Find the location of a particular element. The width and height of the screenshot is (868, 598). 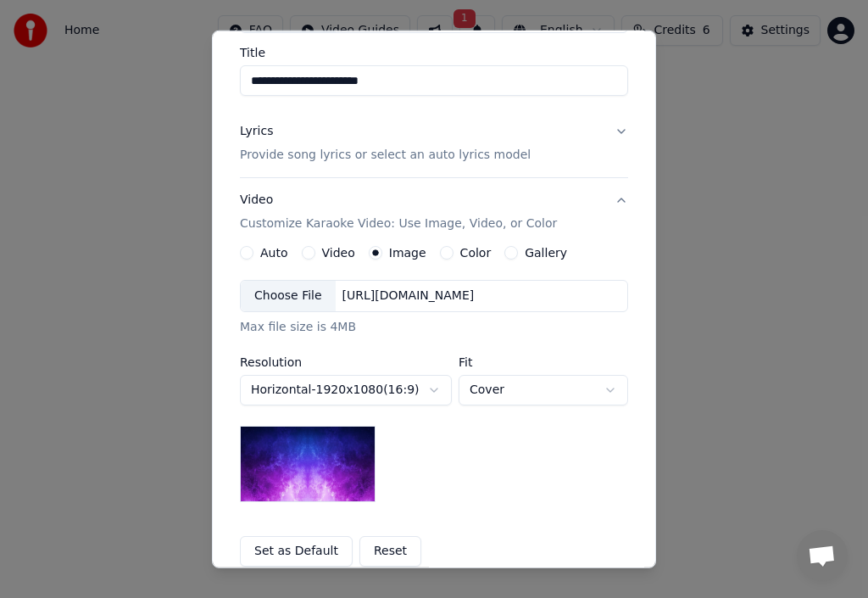

div: VideoCustomize Karaoke Video: Use Image, Video, or Color is located at coordinates (434, 413).